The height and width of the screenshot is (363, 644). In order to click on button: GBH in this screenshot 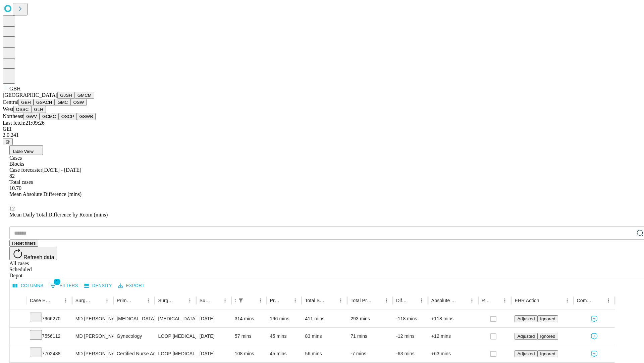, I will do `click(26, 102)`.